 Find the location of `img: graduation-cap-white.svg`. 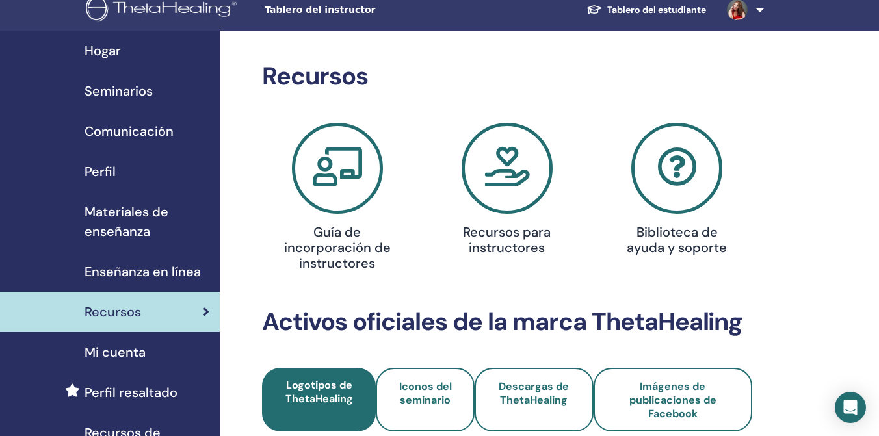

img: graduation-cap-white.svg is located at coordinates (595, 9).